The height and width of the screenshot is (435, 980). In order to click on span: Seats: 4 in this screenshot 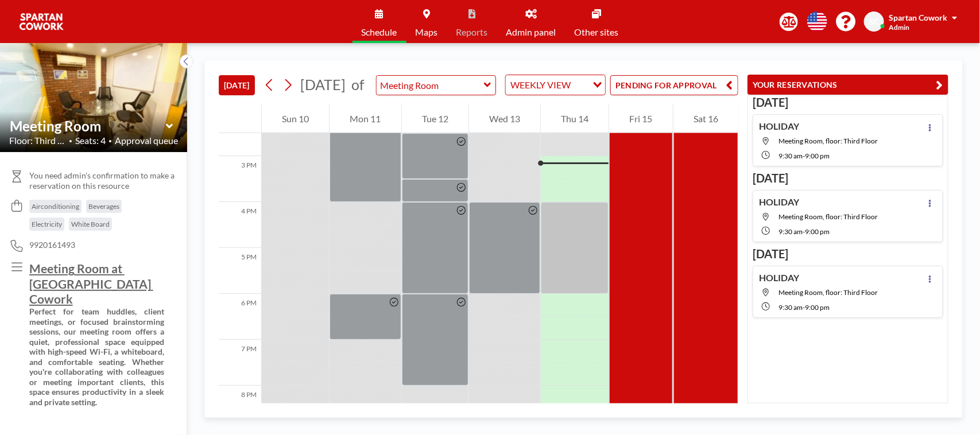, I will do `click(91, 141)`.